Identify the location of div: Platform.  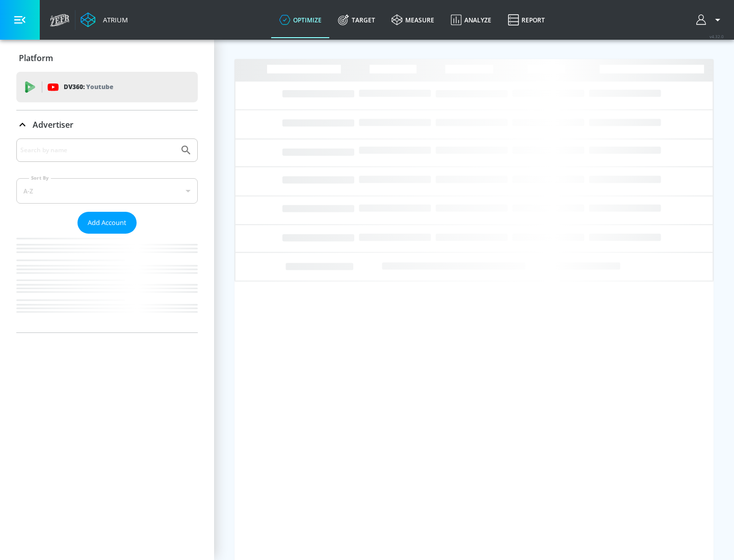
(107, 58).